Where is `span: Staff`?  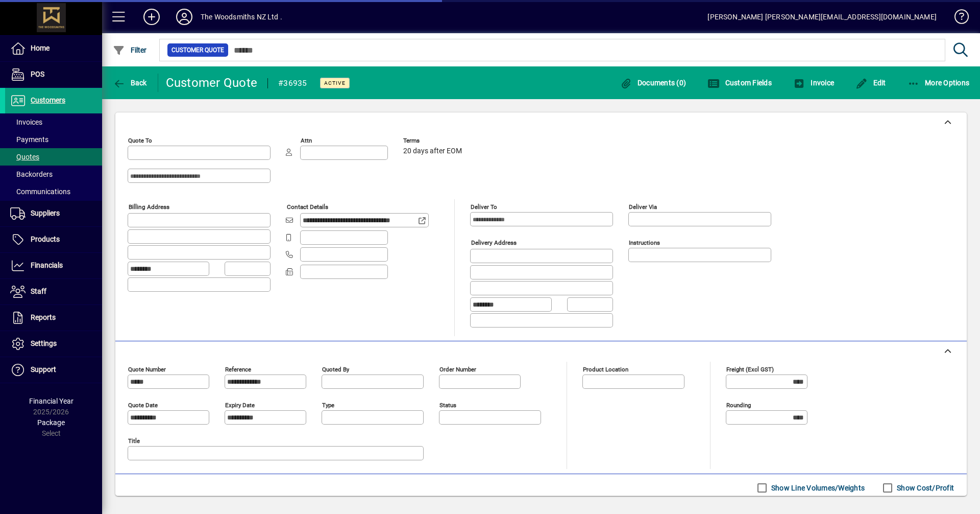
span: Staff is located at coordinates (38, 291).